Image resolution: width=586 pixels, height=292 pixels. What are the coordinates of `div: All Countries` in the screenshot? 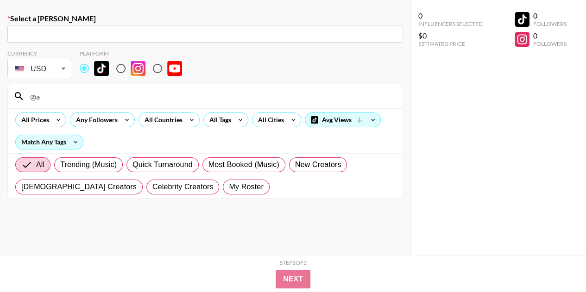 It's located at (162, 120).